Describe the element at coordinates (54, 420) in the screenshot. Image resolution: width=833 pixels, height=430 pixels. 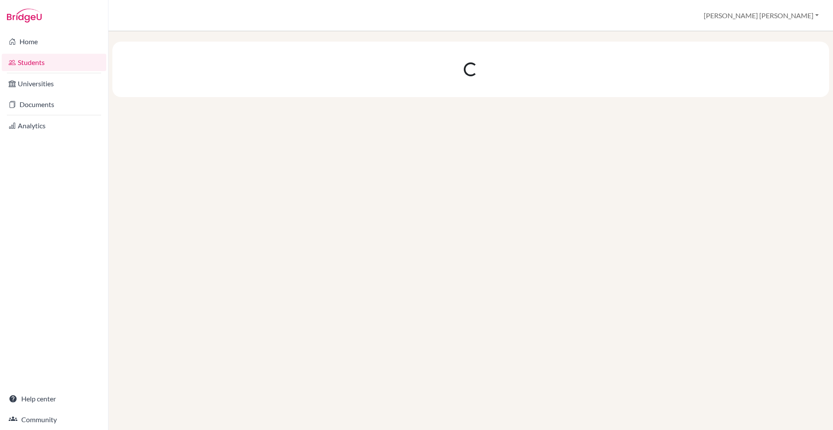
I see `a: Community` at that location.